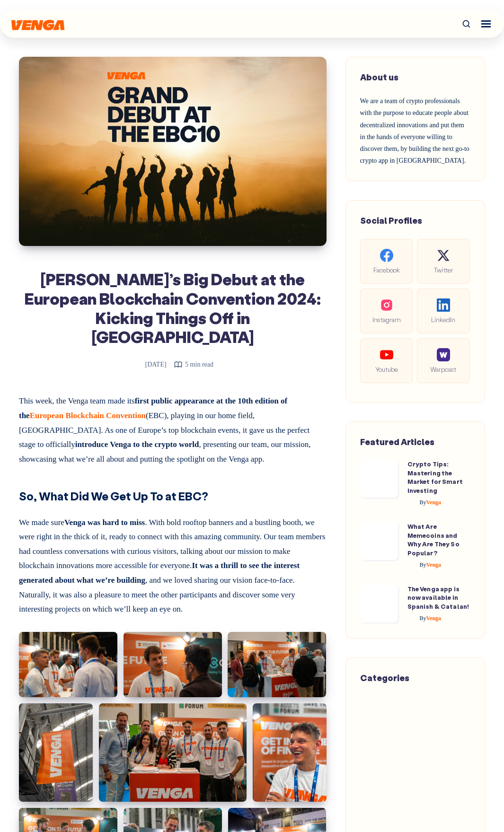 This screenshot has height=832, width=504. Describe the element at coordinates (396, 442) in the screenshot. I see `span: Featured Articles` at that location.